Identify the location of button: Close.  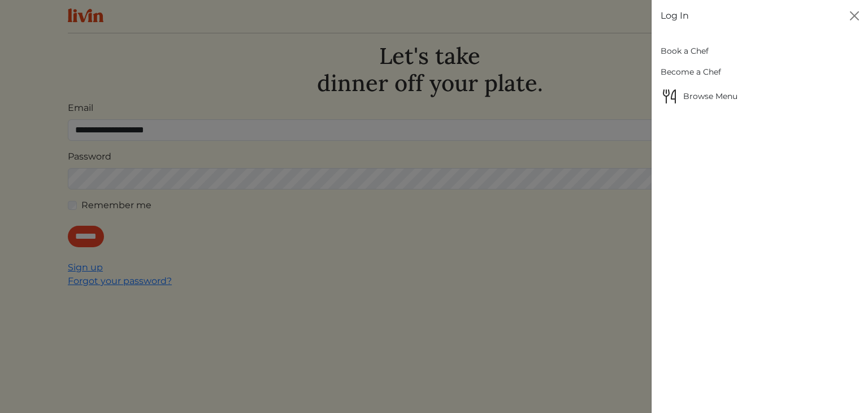
(855, 16).